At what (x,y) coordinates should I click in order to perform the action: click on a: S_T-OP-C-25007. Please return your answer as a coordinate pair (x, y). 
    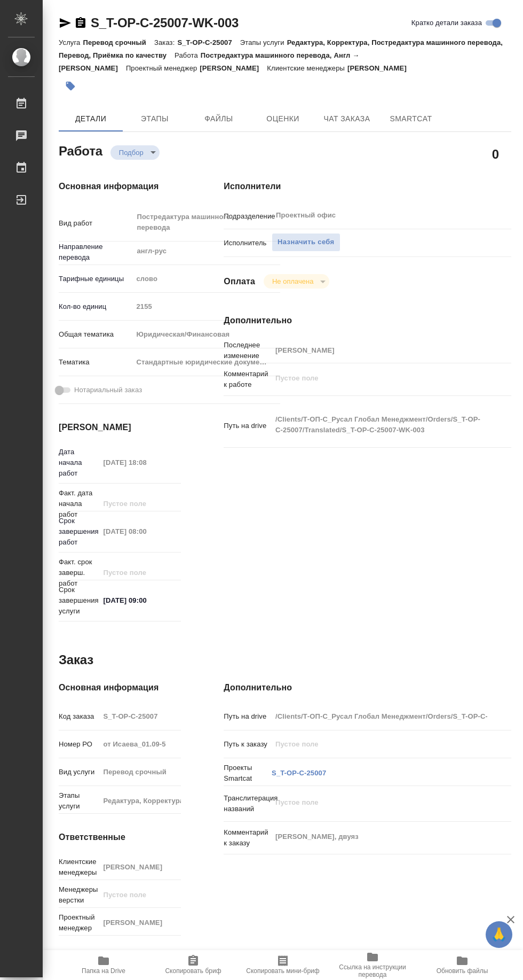
    Looking at the image, I should click on (299, 773).